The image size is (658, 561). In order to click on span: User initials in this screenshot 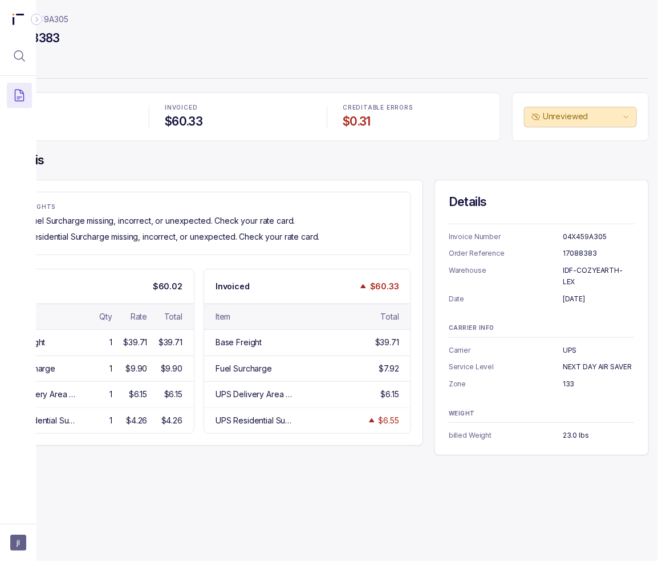, I will do `click(18, 543)`.